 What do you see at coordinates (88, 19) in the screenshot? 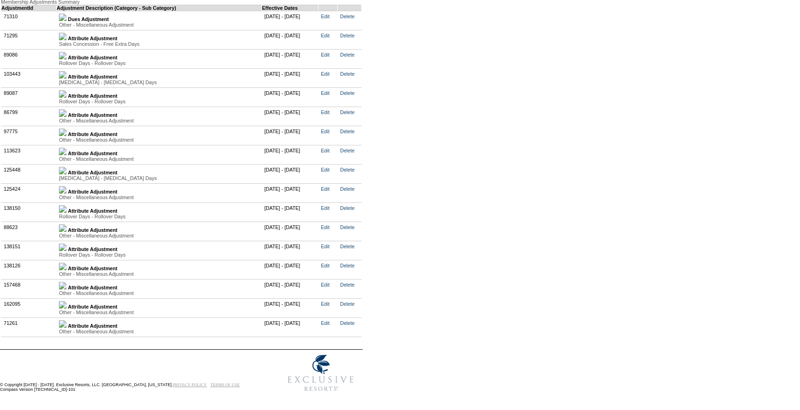
I see `b: Dues Adjustment` at bounding box center [88, 19].